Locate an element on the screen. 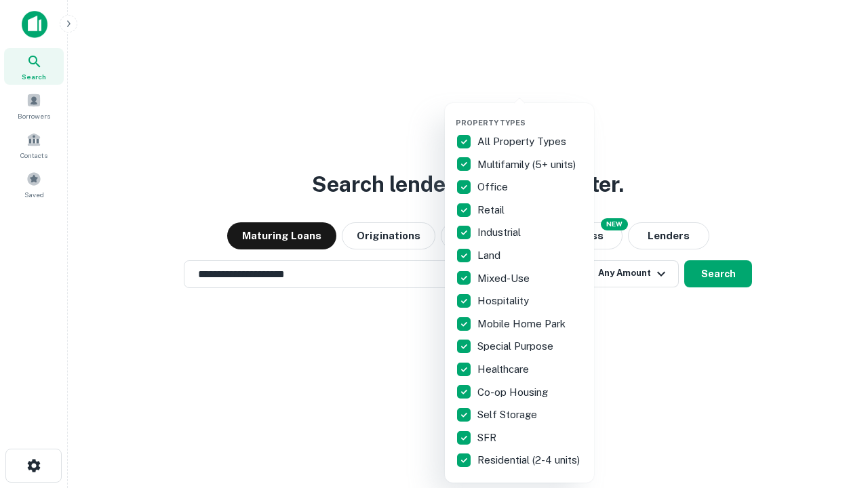  p: Co-op Housing is located at coordinates (513, 392).